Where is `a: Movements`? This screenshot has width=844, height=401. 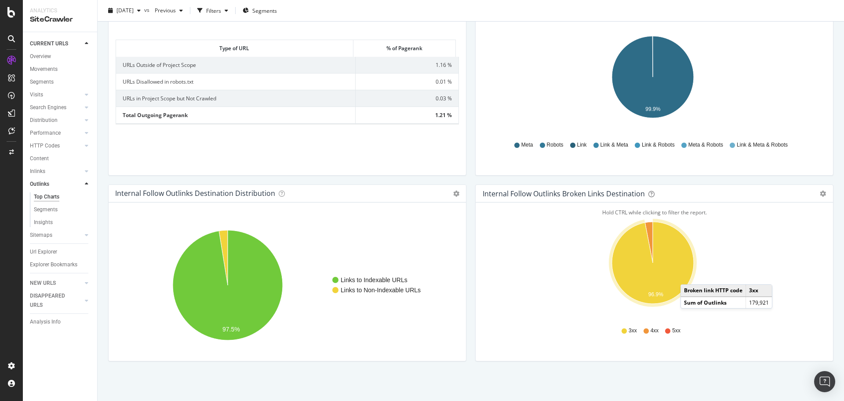
a: Movements is located at coordinates (60, 69).